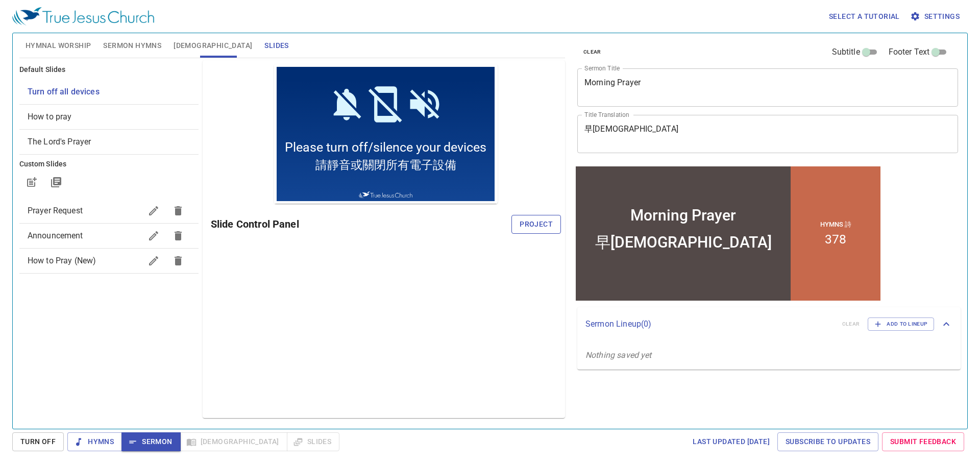  Describe the element at coordinates (769, 324) in the screenshot. I see `div: Sermon Lineup(0)clearAdd to Lineup` at that location.